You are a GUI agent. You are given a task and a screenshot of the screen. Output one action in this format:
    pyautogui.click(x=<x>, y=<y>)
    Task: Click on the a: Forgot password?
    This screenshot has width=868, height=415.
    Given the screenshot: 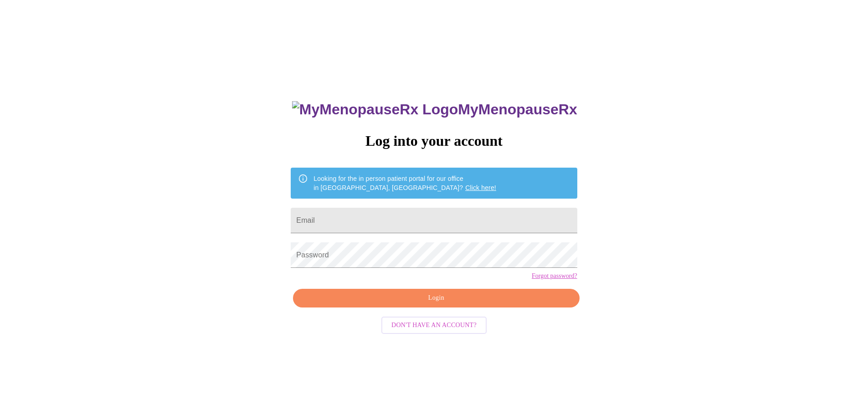 What is the action you would take?
    pyautogui.click(x=554, y=276)
    